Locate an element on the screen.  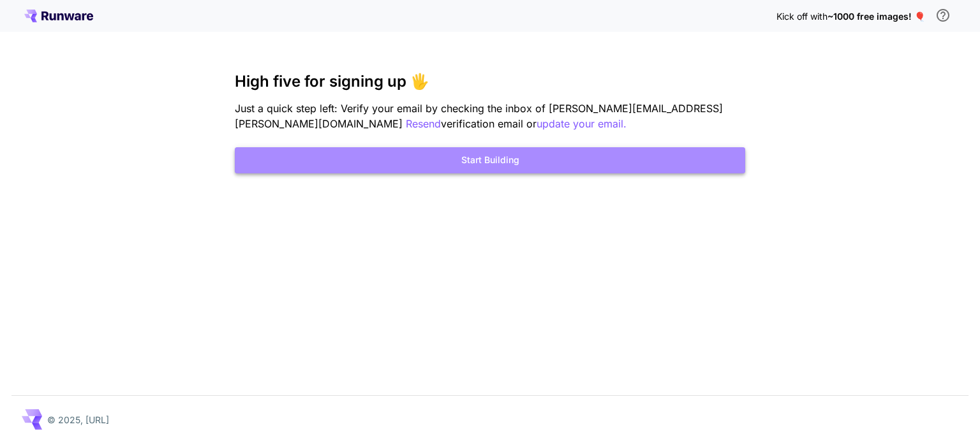
span: verification email or is located at coordinates (488, 124).